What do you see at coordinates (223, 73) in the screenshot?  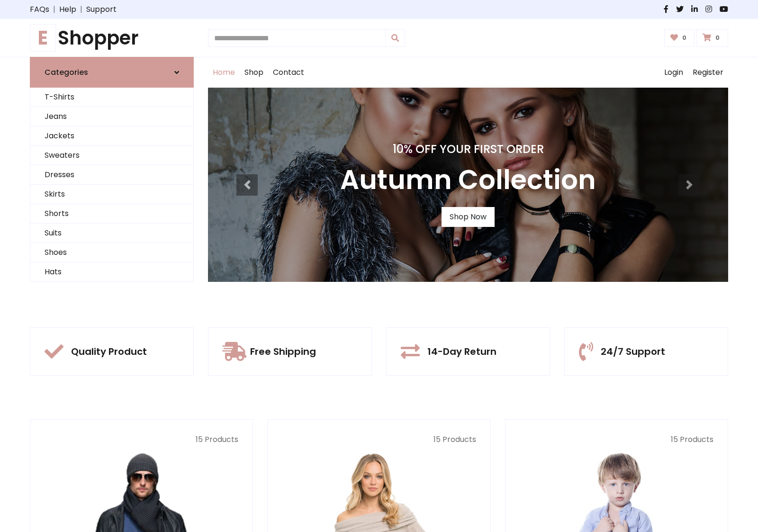 I see `a: Home` at bounding box center [223, 73].